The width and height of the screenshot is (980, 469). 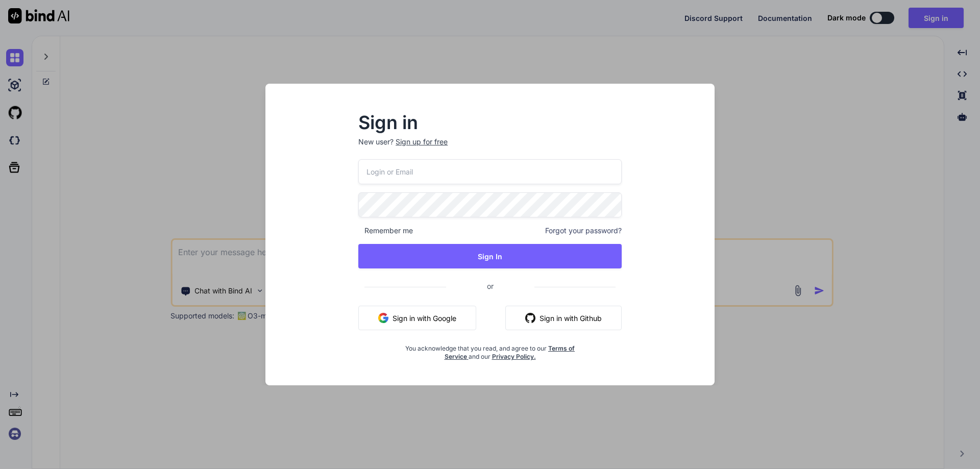 I want to click on img: github, so click(x=530, y=318).